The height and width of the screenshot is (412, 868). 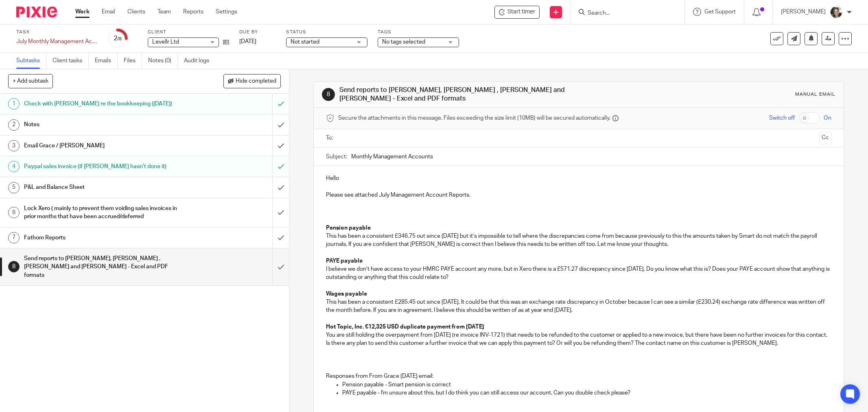 I want to click on img: Pixie, so click(x=37, y=12).